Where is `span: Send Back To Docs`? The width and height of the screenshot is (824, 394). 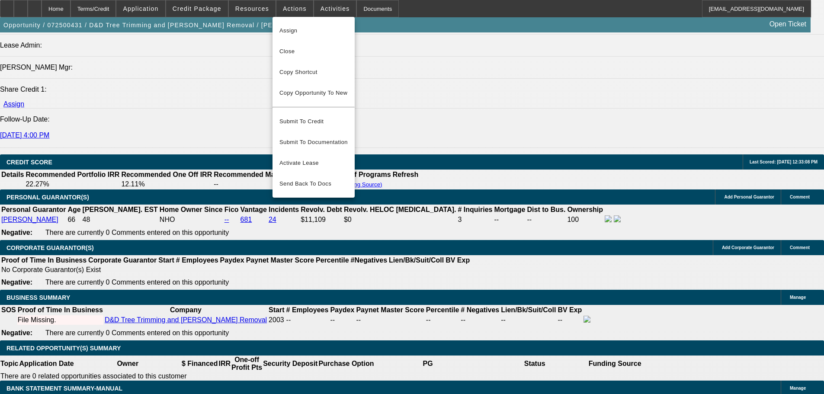 span: Send Back To Docs is located at coordinates (314, 184).